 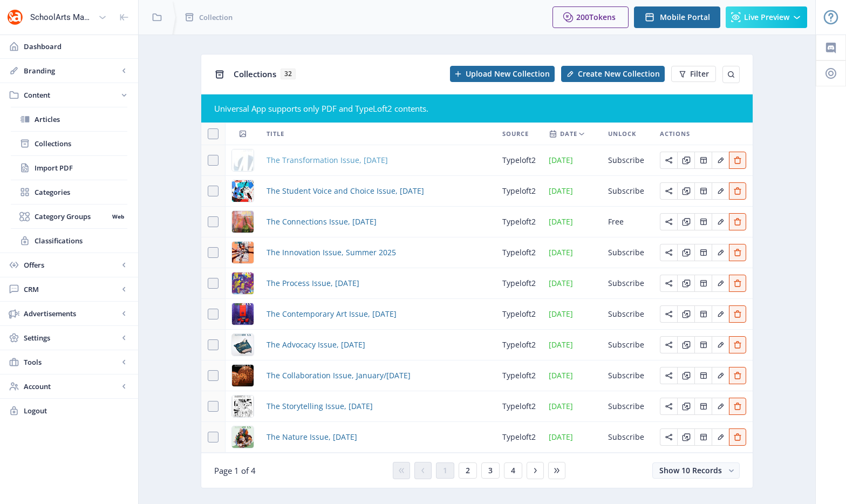 I want to click on button: 2, so click(x=468, y=471).